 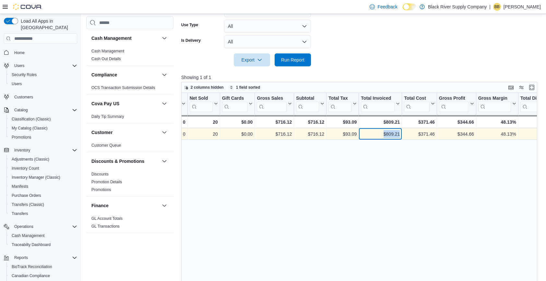 I want to click on div: Subtotal, so click(x=307, y=99).